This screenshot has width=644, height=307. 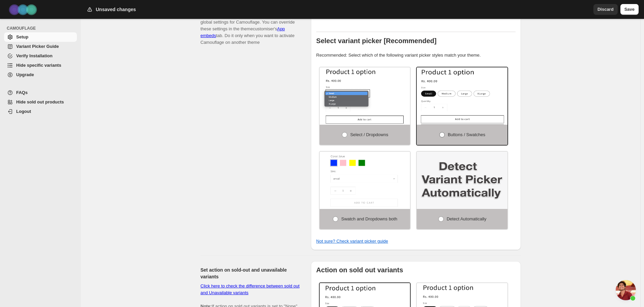 I want to click on a: Setup, so click(x=41, y=37).